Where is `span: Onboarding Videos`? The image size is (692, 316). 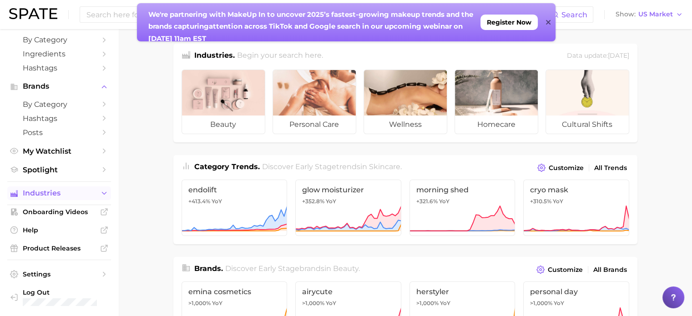 span: Onboarding Videos is located at coordinates (59, 212).